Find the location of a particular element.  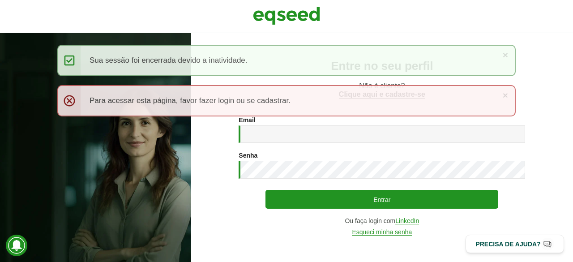

button: Entrar is located at coordinates (382, 199).